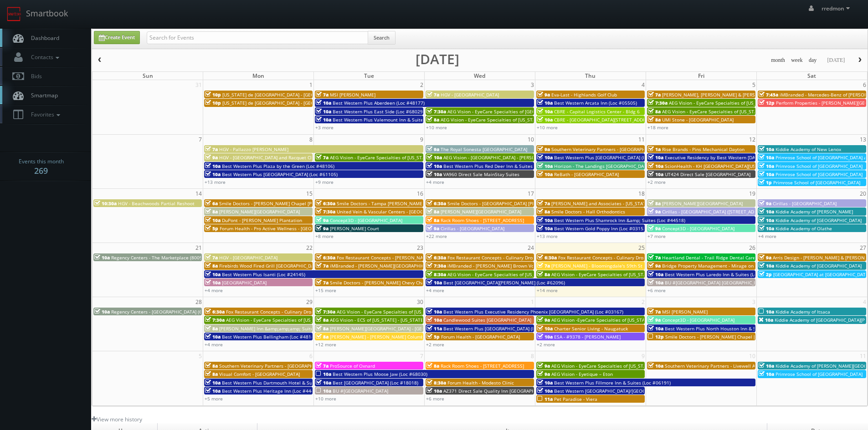  Describe the element at coordinates (43, 57) in the screenshot. I see `span: Contacts` at that location.